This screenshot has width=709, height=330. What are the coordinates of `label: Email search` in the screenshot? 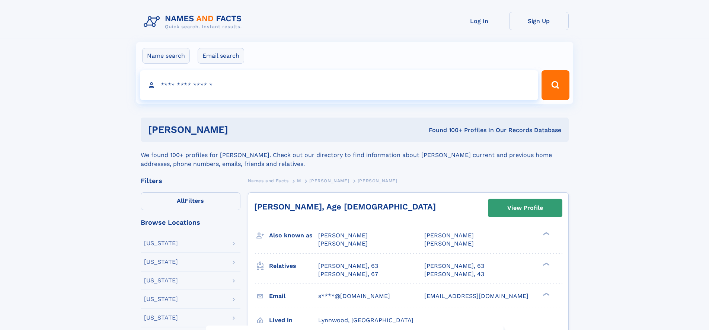 It's located at (221, 56).